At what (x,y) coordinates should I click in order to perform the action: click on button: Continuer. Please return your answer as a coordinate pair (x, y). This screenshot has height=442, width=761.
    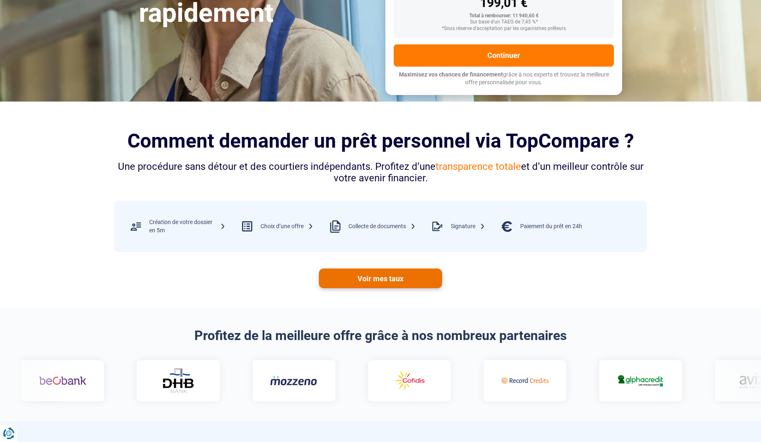
    Looking at the image, I should click on (504, 55).